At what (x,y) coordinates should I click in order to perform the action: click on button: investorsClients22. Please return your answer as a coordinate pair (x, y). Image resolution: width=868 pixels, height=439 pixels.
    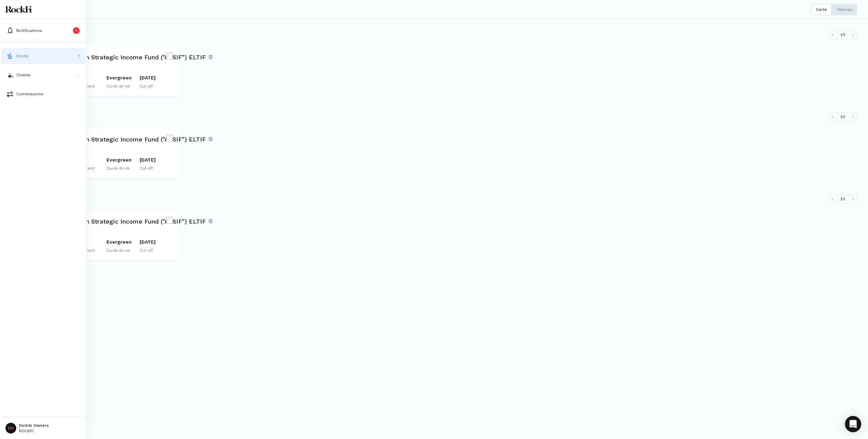
    Looking at the image, I should click on (43, 75).